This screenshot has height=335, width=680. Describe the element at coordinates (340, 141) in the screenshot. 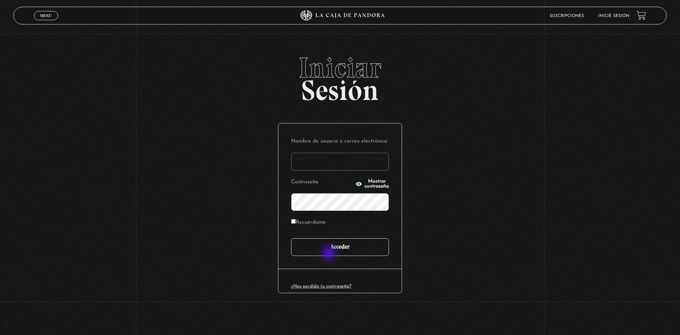

I see `label: Nombre de usuario o correo electrónico` at that location.